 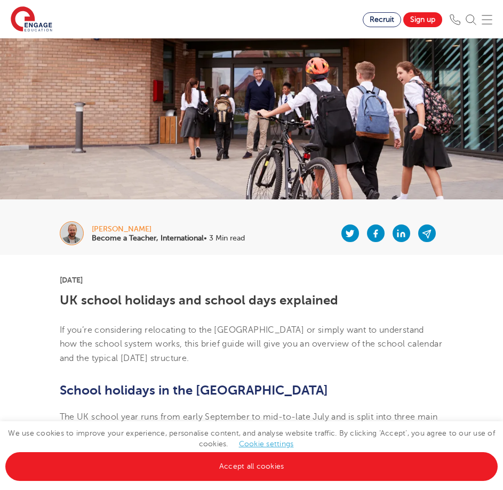 What do you see at coordinates (455, 20) in the screenshot?
I see `img: Phone` at bounding box center [455, 20].